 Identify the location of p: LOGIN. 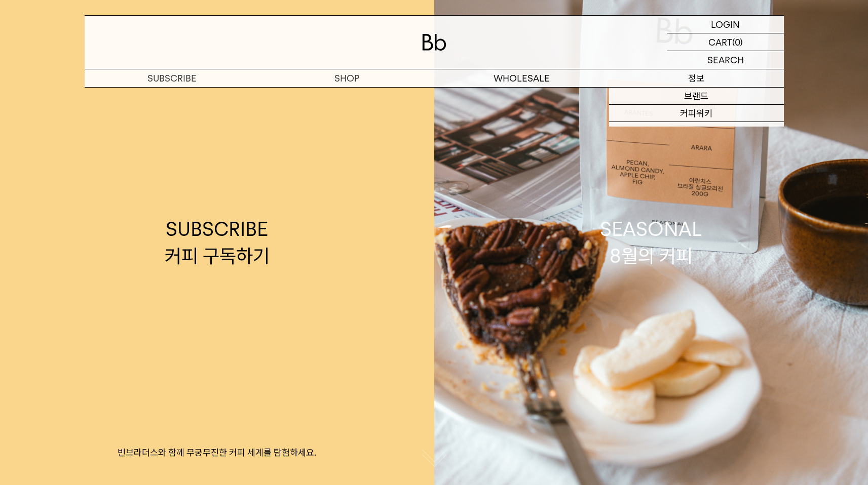
(725, 24).